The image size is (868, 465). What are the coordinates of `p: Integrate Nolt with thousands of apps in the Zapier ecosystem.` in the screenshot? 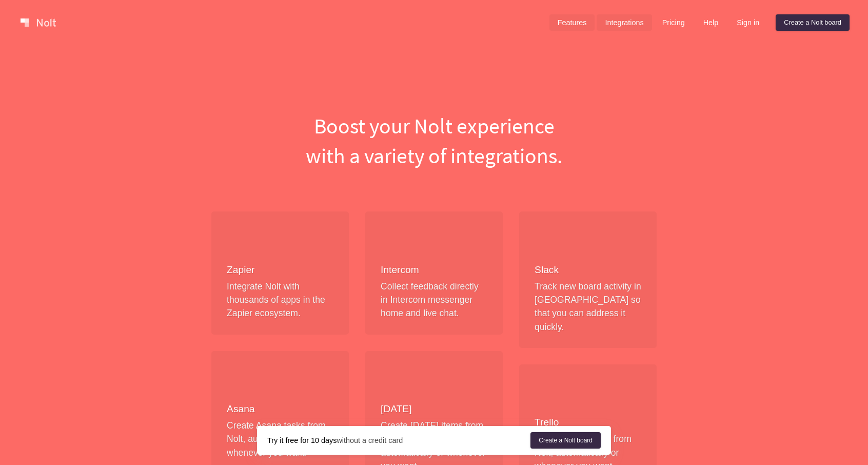 It's located at (280, 299).